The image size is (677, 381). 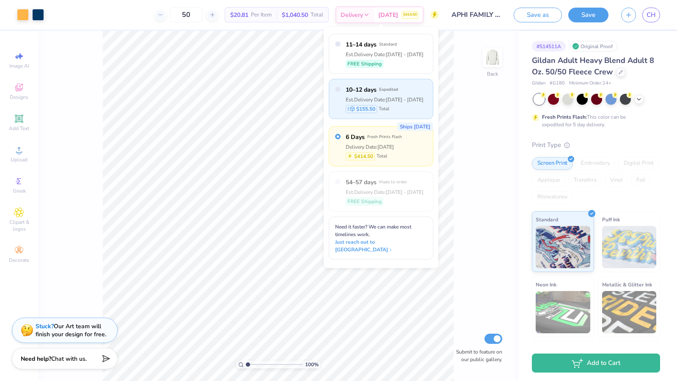 I want to click on img: Neon Ink, so click(x=562, y=312).